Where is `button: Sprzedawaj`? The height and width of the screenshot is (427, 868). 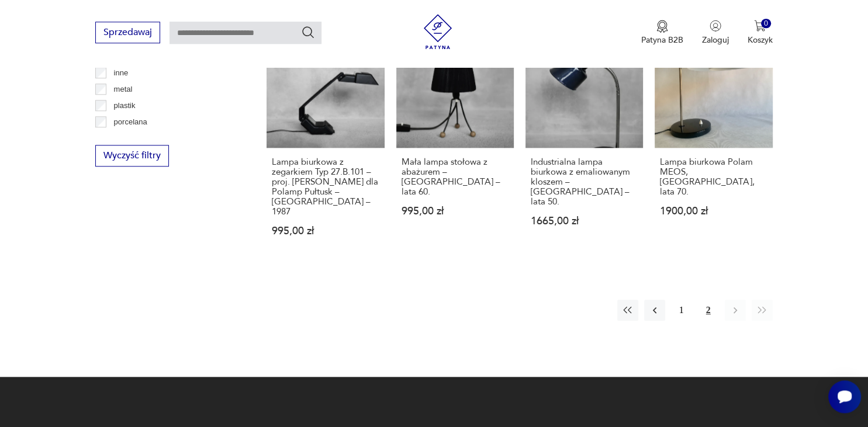
button: Sprzedawaj is located at coordinates (128, 32).